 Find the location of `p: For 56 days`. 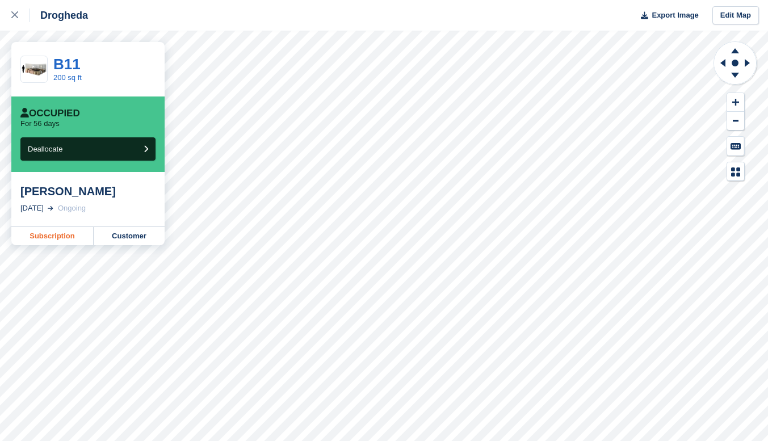

p: For 56 days is located at coordinates (40, 124).